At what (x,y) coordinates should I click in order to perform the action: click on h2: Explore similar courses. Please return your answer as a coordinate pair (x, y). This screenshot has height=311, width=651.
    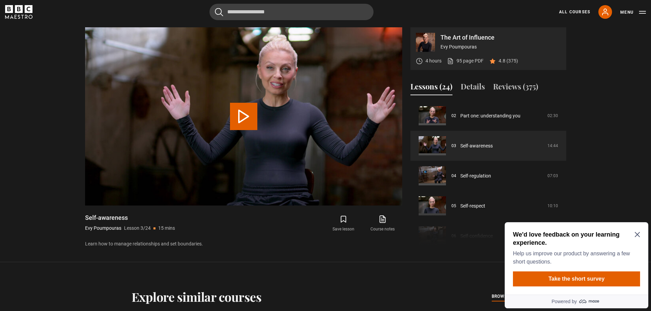
    Looking at the image, I should click on (196, 297).